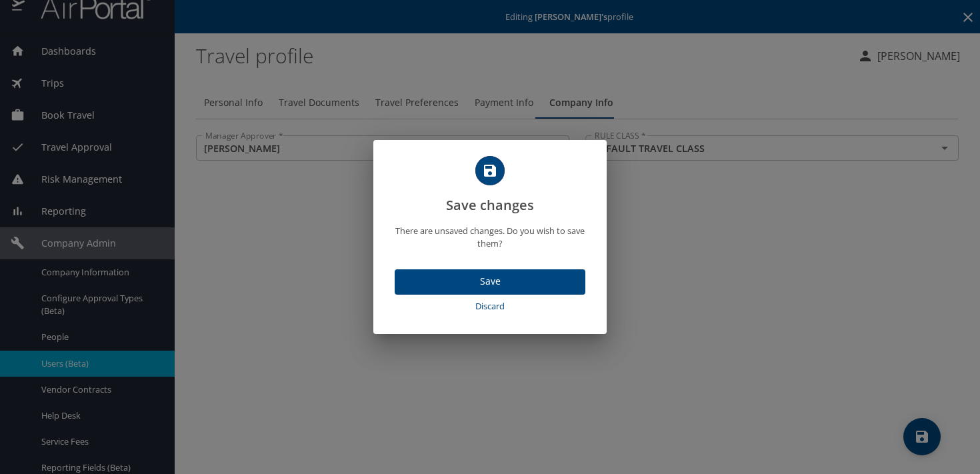 The width and height of the screenshot is (980, 474). Describe the element at coordinates (490, 281) in the screenshot. I see `span: Save` at that location.